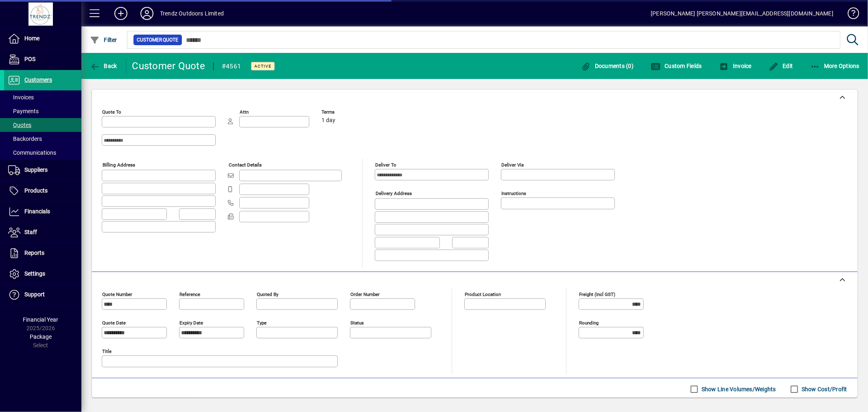 The image size is (868, 412). I want to click on a: Support, so click(43, 295).